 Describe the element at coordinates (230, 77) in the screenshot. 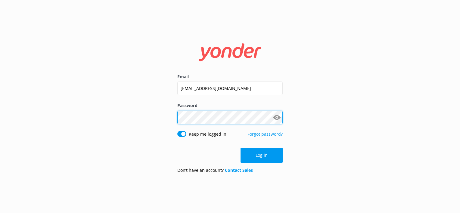

I see `label: Email` at that location.